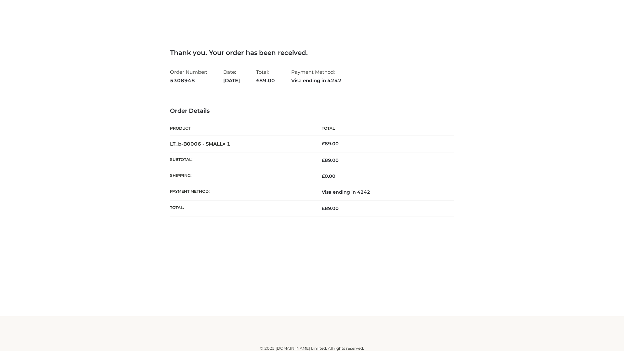  What do you see at coordinates (330, 144) in the screenshot?
I see `bdi: 89.00` at bounding box center [330, 144].